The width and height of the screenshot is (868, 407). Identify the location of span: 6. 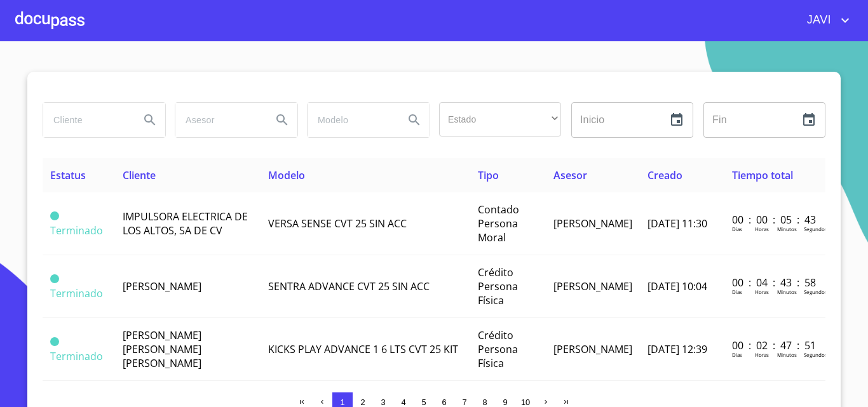
(443, 402).